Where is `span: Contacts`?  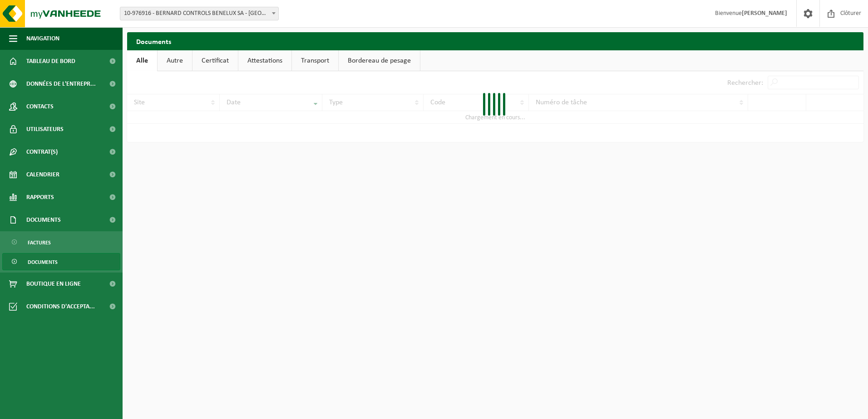 span: Contacts is located at coordinates (40, 107).